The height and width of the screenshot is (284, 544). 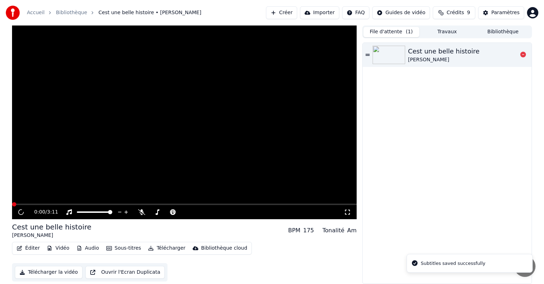 What do you see at coordinates (294, 230) in the screenshot?
I see `div: BPM` at bounding box center [294, 230].